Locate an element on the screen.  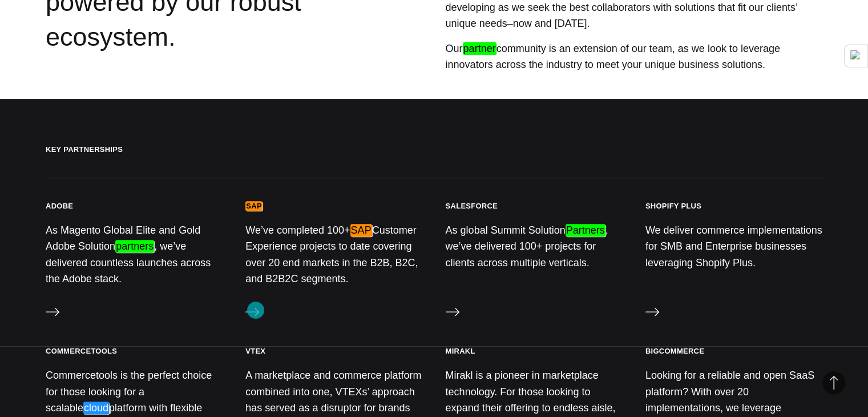
p: As Magento Global Elite and Gold Adobe Solution , we’ve delivered countless launches across the A... is located at coordinates (134, 254).